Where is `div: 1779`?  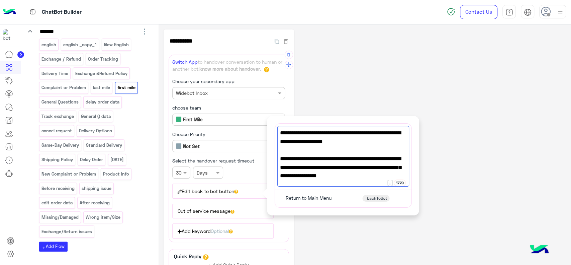
div: 1779 is located at coordinates (400, 183).